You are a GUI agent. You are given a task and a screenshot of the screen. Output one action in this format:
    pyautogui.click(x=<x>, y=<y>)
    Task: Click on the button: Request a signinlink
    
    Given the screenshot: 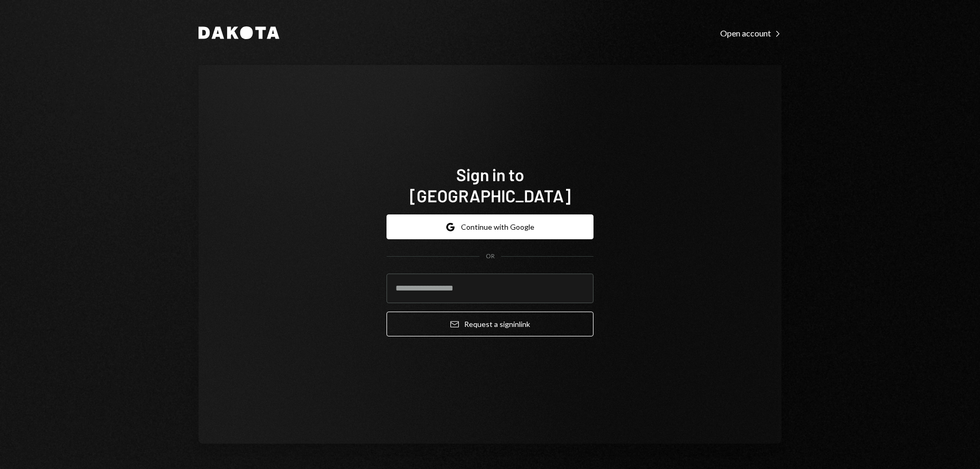 What is the action you would take?
    pyautogui.click(x=490, y=324)
    